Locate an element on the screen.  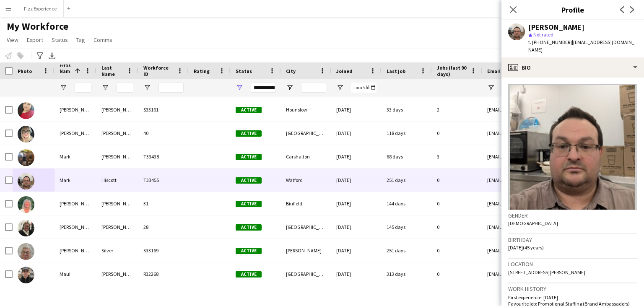
img: Matthew Silver is located at coordinates (26, 252).